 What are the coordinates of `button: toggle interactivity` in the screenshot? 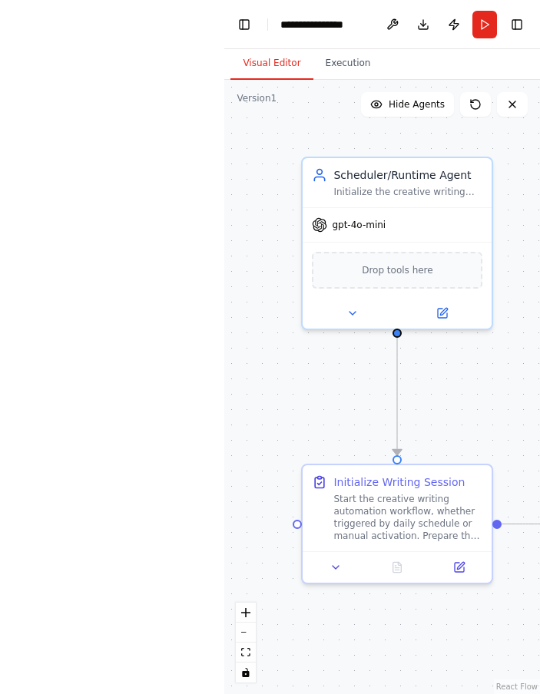 It's located at (246, 672).